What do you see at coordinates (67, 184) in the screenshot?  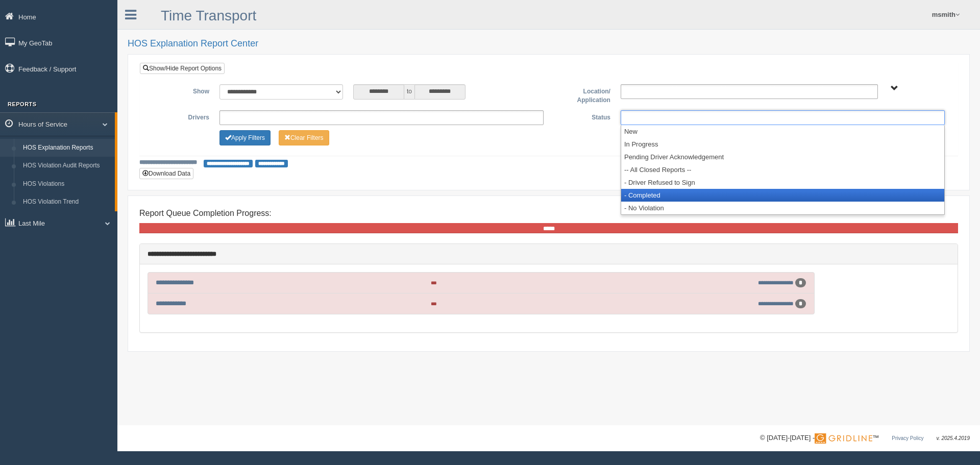 I see `a: HOS Violations` at bounding box center [67, 184].